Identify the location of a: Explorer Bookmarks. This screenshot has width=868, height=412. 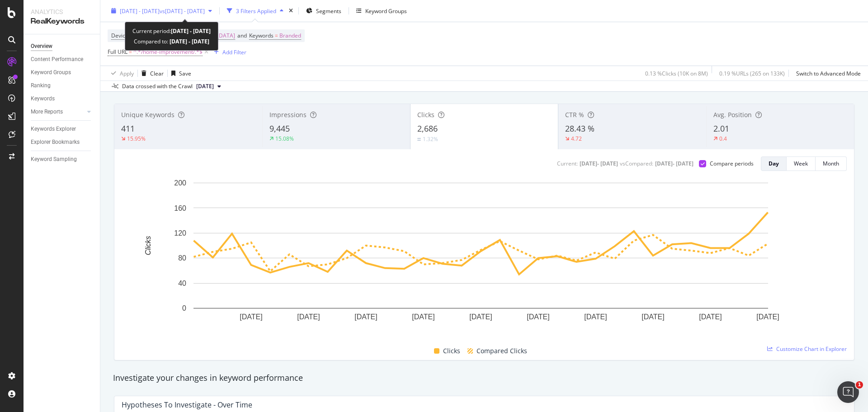
(62, 142).